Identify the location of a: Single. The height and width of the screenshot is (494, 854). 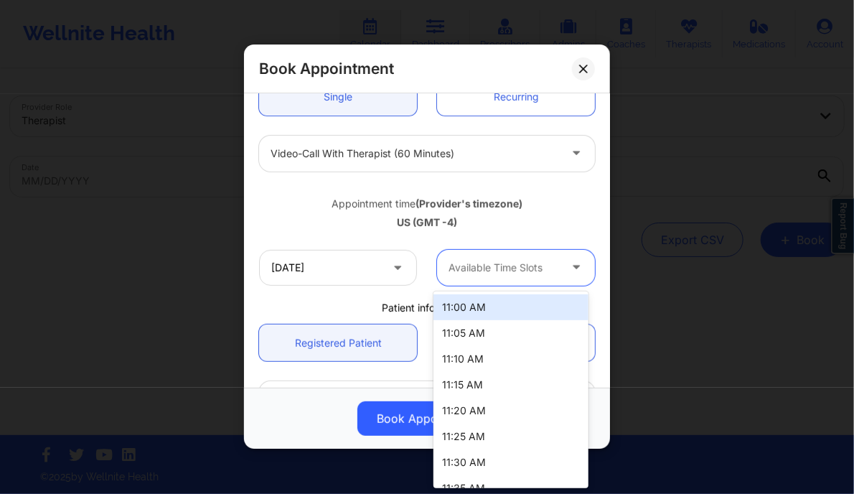
(338, 97).